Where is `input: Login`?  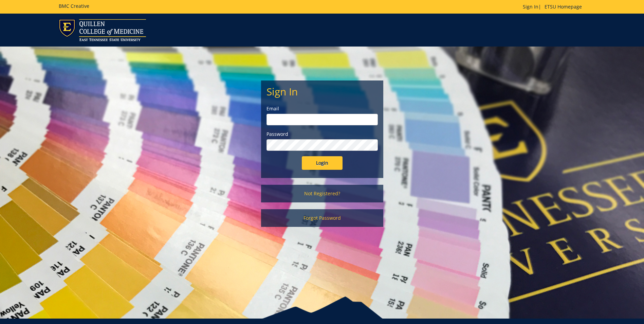
input: Login is located at coordinates (322, 163).